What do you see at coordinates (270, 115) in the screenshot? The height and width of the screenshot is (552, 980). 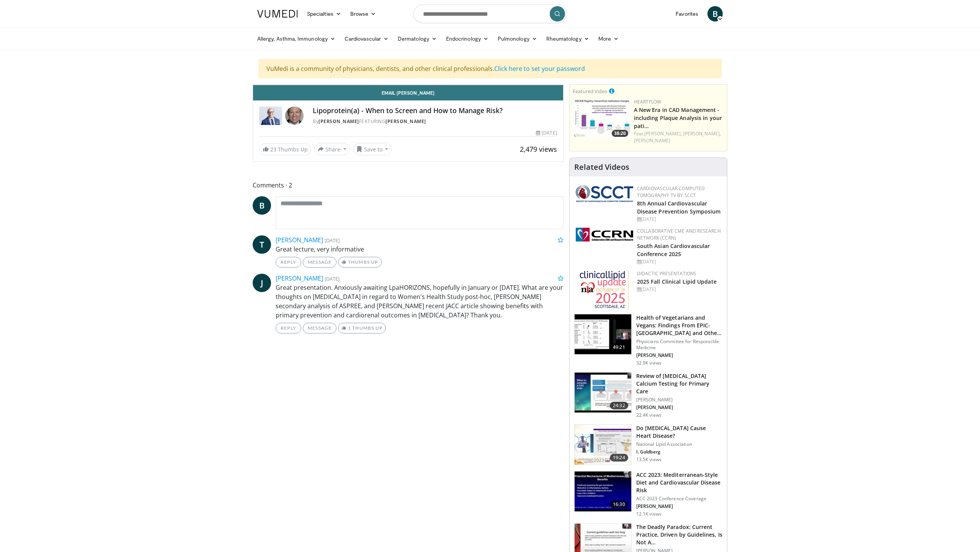 I see `img: Dr. Robert S. Rosenson` at bounding box center [270, 115].